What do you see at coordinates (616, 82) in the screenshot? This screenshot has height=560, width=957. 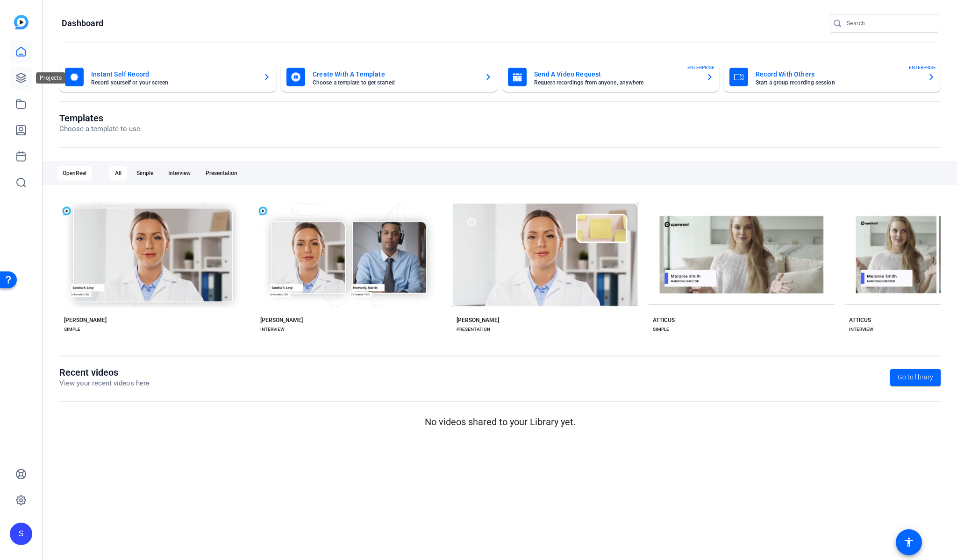 I see `mat-card-subtitle: Request recordings from anyone, anywhere` at bounding box center [616, 82].